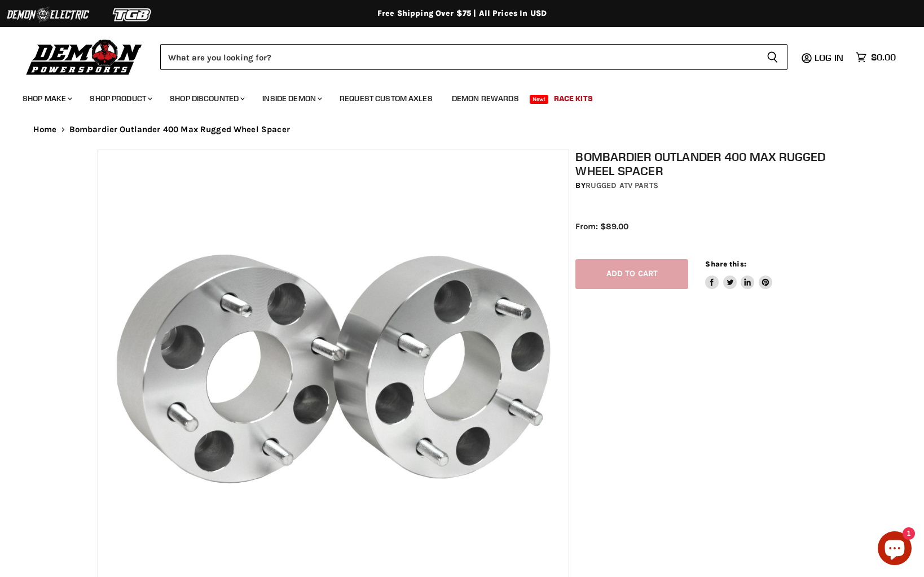 This screenshot has width=924, height=577. Describe the element at coordinates (539, 100) in the screenshot. I see `span: New!` at that location.